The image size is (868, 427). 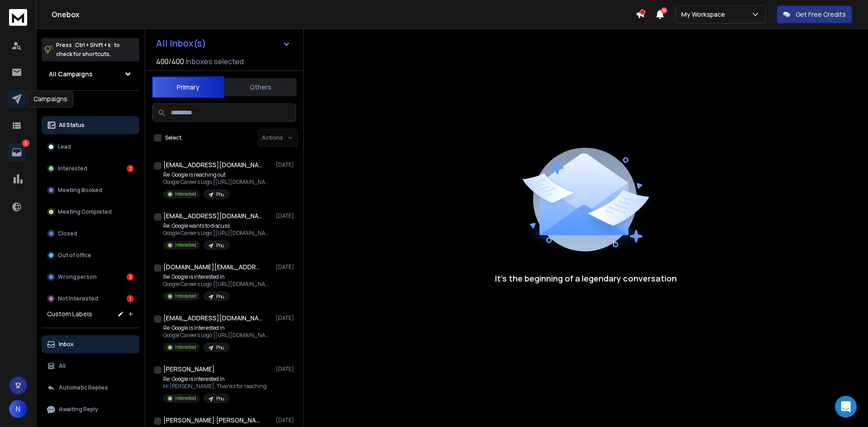 What do you see at coordinates (93, 45) in the screenshot?
I see `span: Ctrl + Shift + k` at bounding box center [93, 45].